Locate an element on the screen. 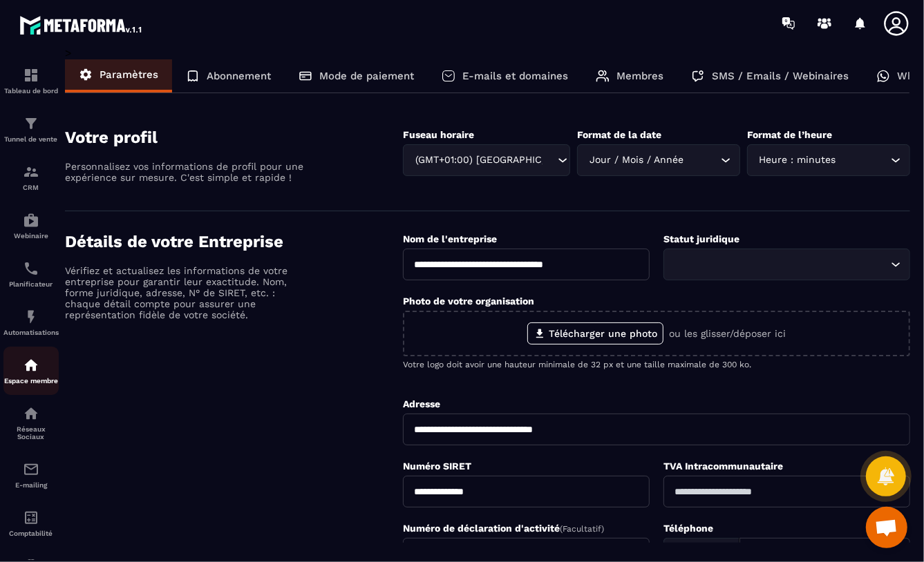  label: Numéro SIRET is located at coordinates (437, 466).